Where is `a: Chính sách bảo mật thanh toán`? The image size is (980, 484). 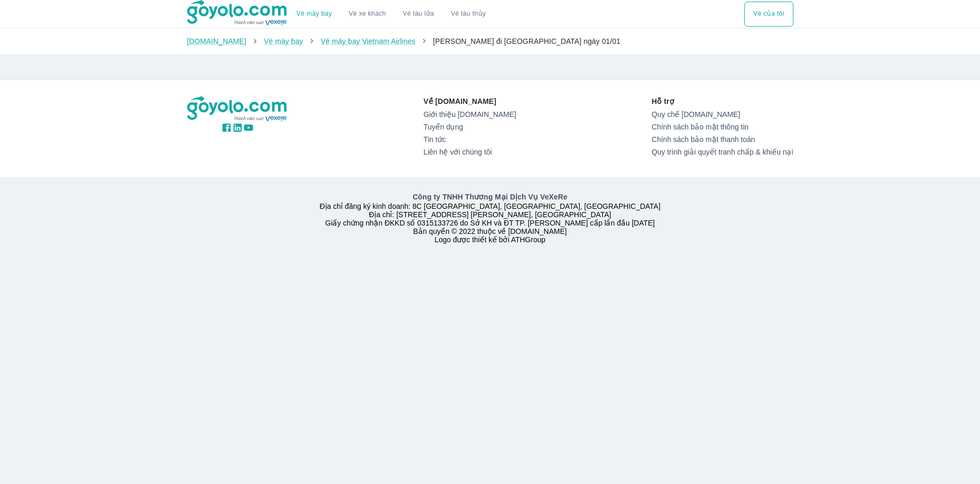 a: Chính sách bảo mật thanh toán is located at coordinates (723, 139).